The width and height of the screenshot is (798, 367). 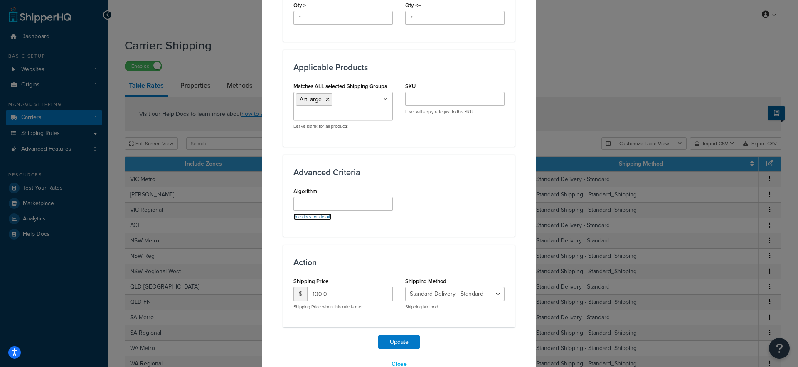 I want to click on h3: Advanced Criteria, so click(x=399, y=172).